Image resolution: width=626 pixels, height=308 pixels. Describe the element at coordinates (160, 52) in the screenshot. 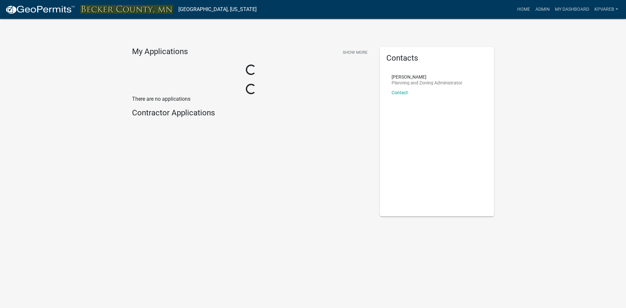

I see `h4: My Applications` at that location.